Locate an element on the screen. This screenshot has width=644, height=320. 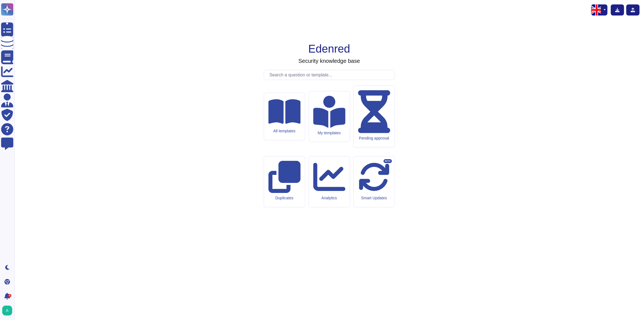
div: My templates is located at coordinates (329, 133).